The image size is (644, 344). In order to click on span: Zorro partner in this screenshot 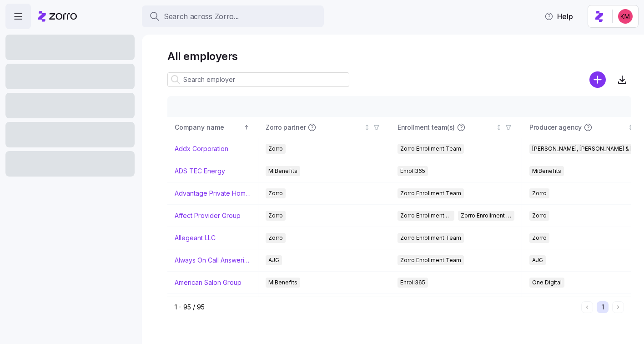, I will do `click(286, 127)`.